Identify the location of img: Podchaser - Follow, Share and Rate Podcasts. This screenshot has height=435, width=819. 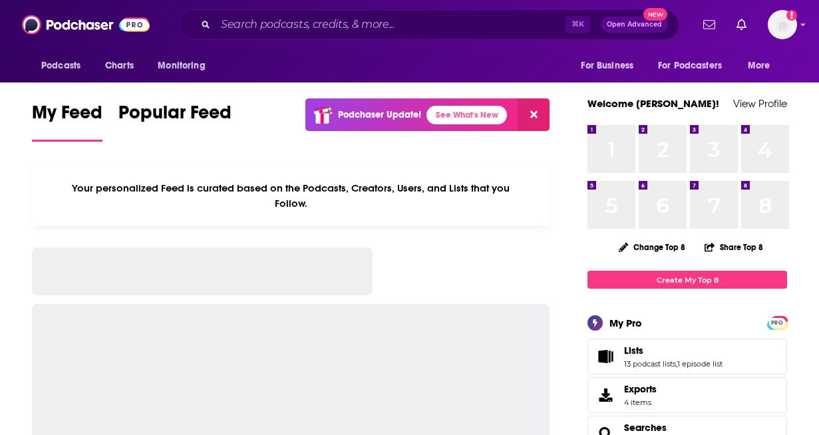
(86, 25).